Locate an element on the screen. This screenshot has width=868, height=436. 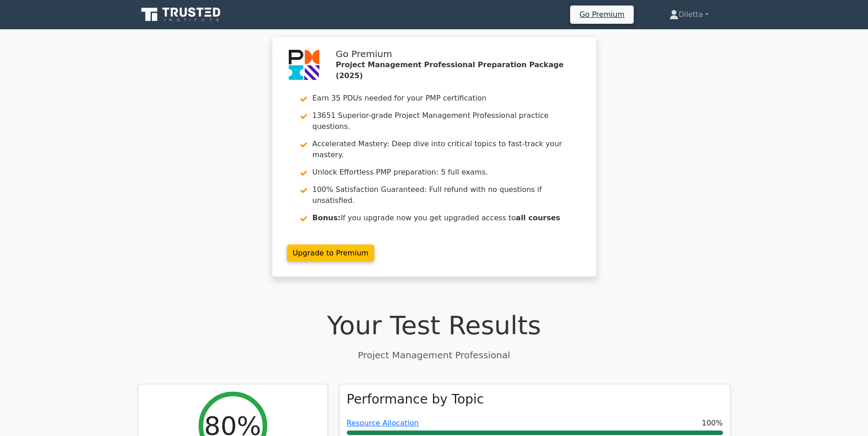
a: Go Premium is located at coordinates (602, 14).